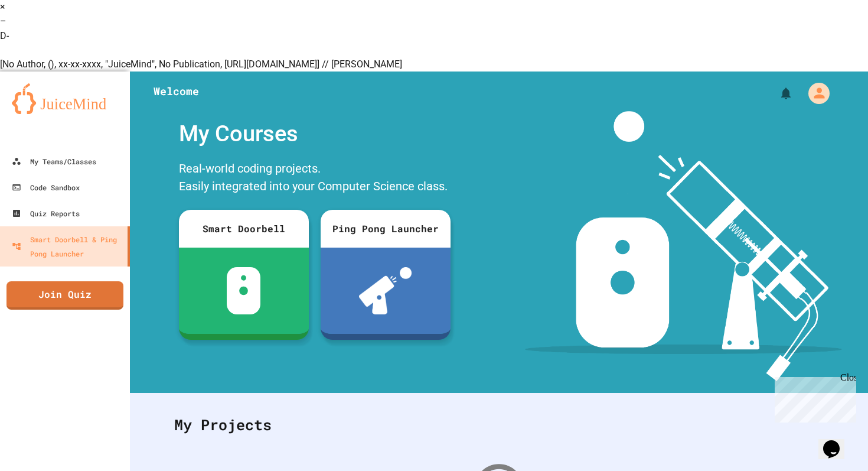  Describe the element at coordinates (244, 229) in the screenshot. I see `div: Smart Doorbell` at that location.